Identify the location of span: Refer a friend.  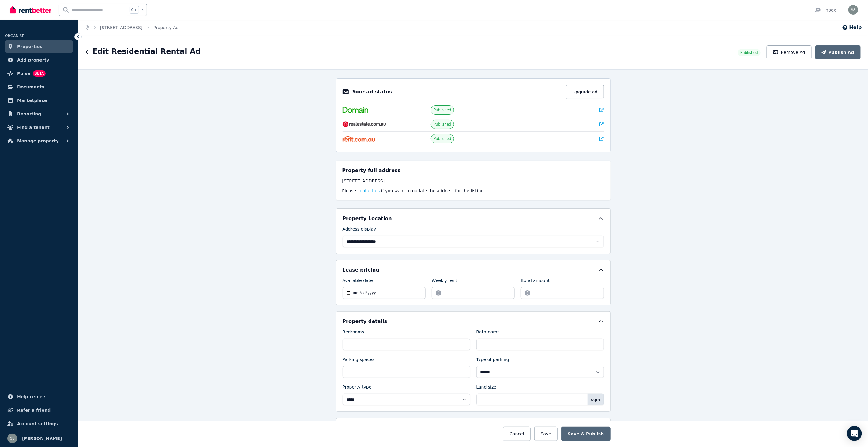
(34, 410).